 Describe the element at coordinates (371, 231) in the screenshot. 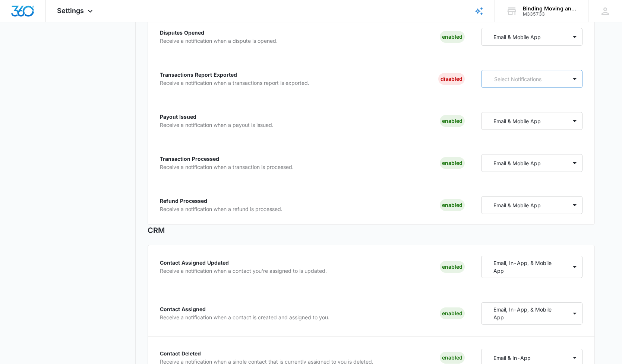

I see `h2: CRM` at that location.